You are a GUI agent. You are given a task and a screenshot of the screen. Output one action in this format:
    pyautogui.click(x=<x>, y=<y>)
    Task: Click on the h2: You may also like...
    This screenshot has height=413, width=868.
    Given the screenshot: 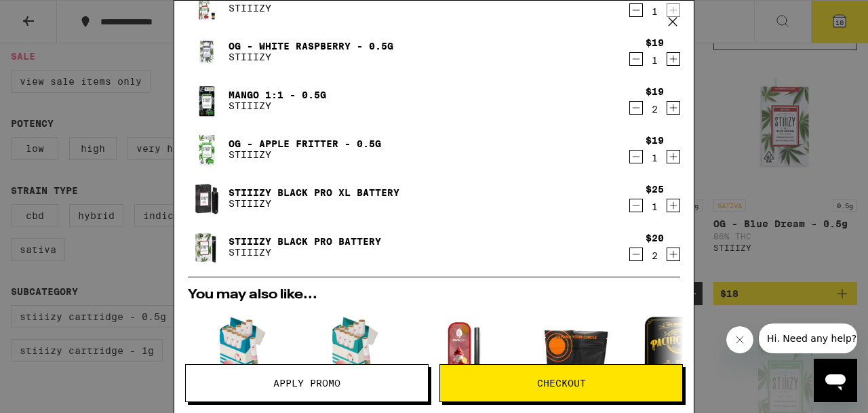 What is the action you would take?
    pyautogui.click(x=434, y=295)
    